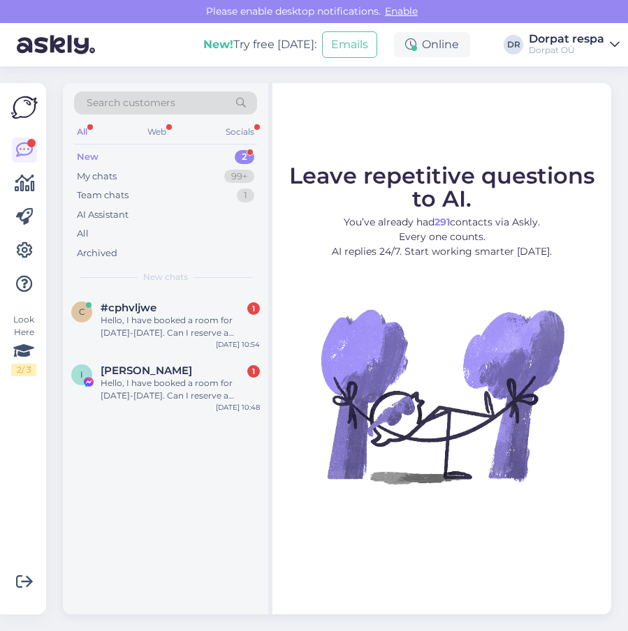 The height and width of the screenshot is (631, 628). I want to click on b: New!, so click(218, 44).